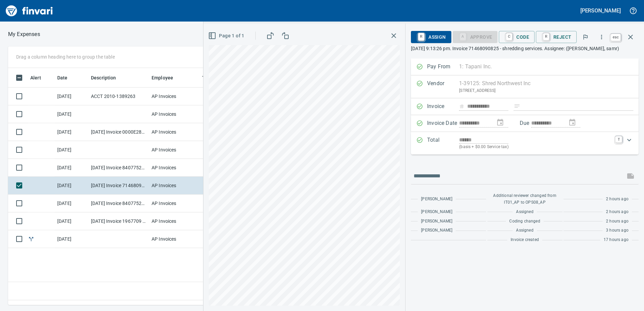  What do you see at coordinates (525, 240) in the screenshot?
I see `span: Invoice created` at bounding box center [525, 240].